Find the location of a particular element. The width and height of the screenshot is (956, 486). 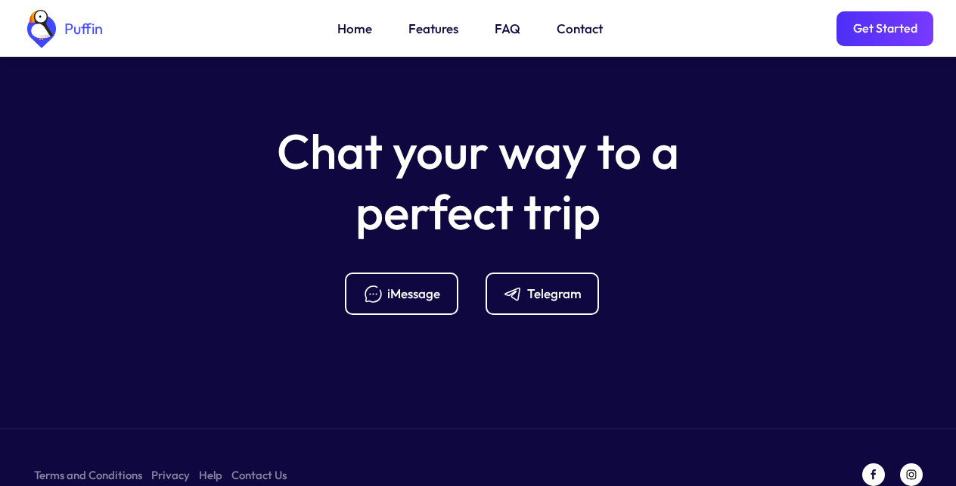

a: Privacy is located at coordinates (170, 474).